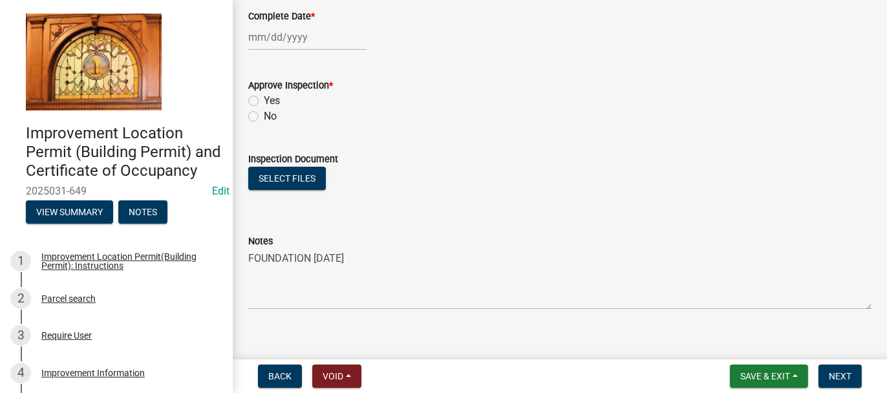  What do you see at coordinates (143, 212) in the screenshot?
I see `button: Notes` at bounding box center [143, 212].